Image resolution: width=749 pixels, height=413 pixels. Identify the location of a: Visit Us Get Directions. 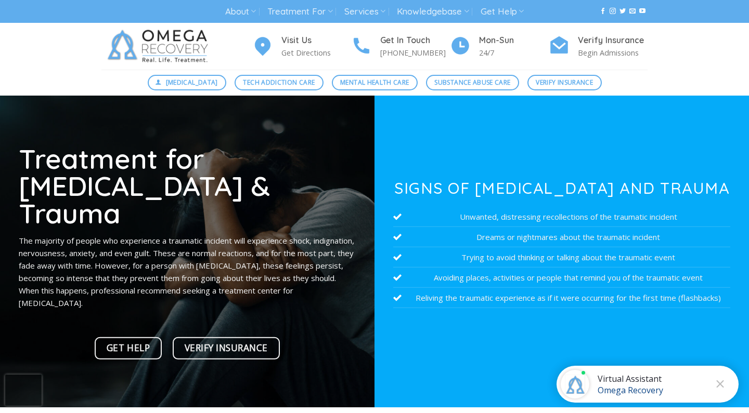
(302, 46).